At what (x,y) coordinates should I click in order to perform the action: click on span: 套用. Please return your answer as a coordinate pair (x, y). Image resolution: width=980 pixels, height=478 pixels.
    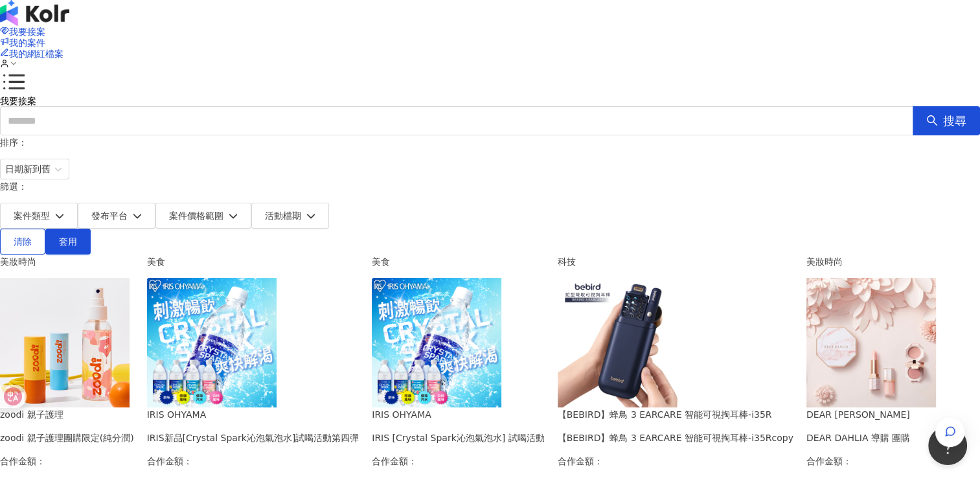
    Looking at the image, I should click on (68, 241).